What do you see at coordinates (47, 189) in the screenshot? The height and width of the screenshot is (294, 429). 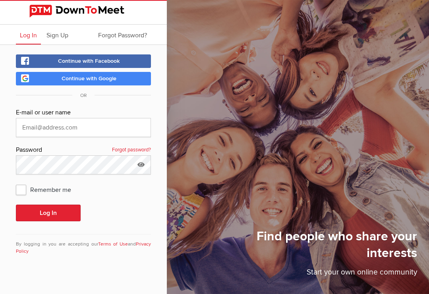 I see `span: Remember me` at bounding box center [47, 189].